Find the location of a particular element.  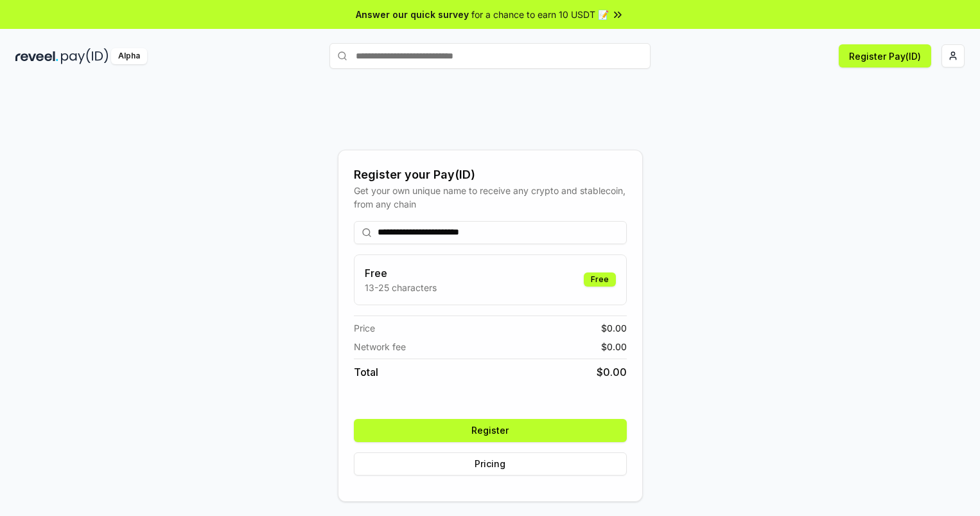

span: Price is located at coordinates (364, 328).